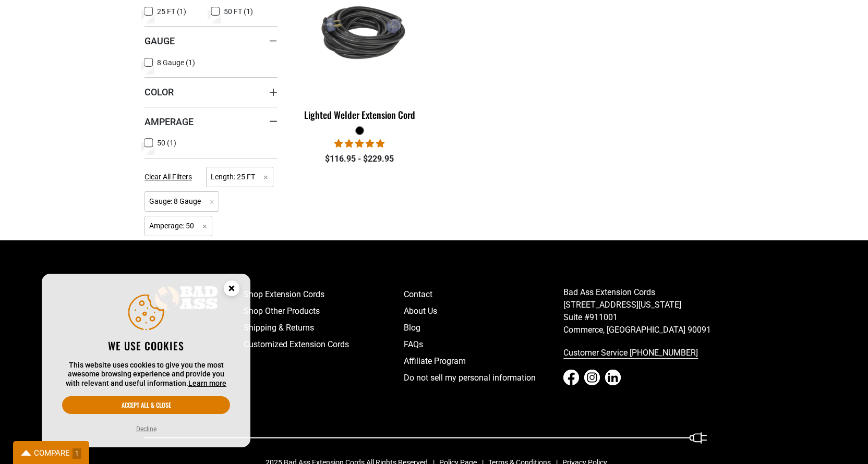 This screenshot has width=868, height=464. Describe the element at coordinates (323, 294) in the screenshot. I see `a: Shop Extension Cords` at that location.